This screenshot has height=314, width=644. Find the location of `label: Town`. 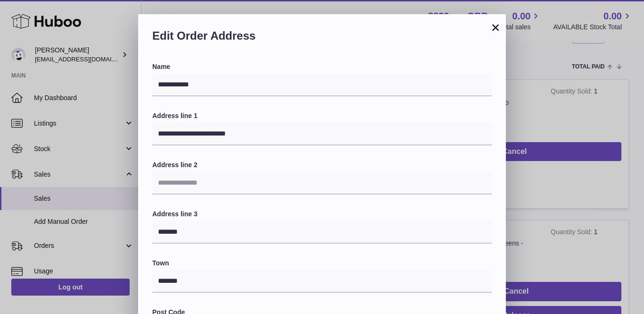

label: Town is located at coordinates (322, 263).